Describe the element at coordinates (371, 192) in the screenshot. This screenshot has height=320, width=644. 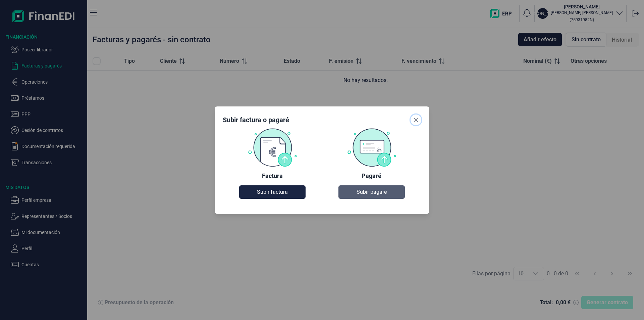
I see `button: Subir pagaré` at that location.